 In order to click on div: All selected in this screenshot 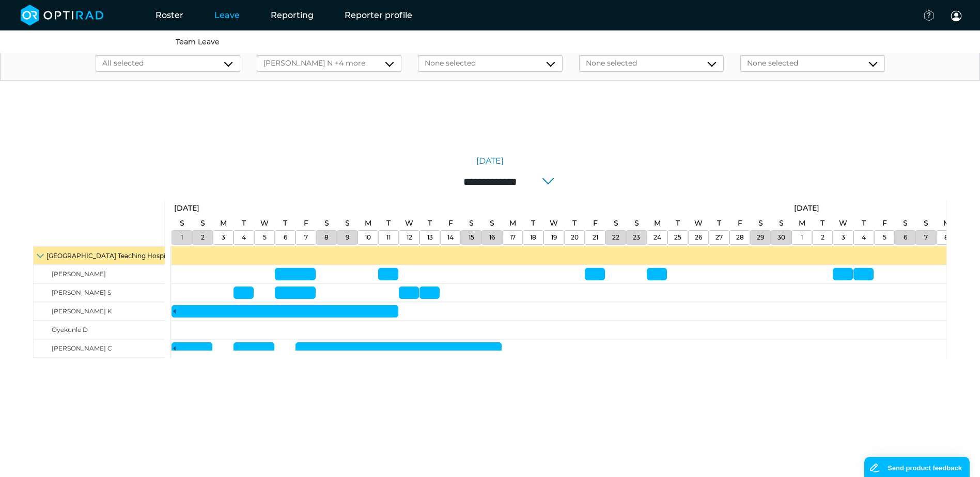, I will do `click(168, 63)`.